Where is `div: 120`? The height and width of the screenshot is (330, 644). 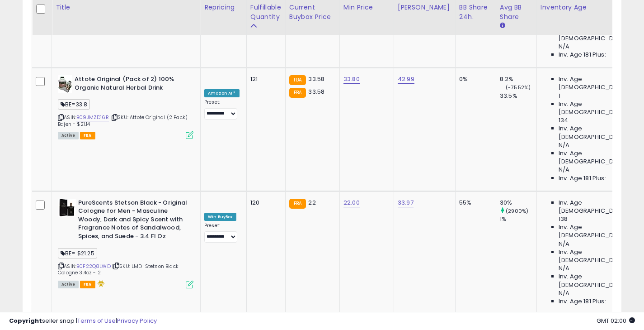 div: 120 is located at coordinates (264, 202).